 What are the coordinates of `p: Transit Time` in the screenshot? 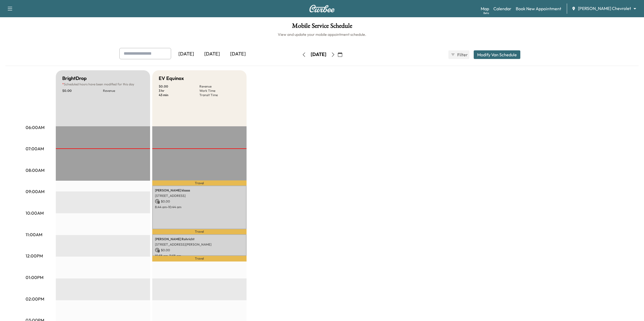 It's located at (220, 95).